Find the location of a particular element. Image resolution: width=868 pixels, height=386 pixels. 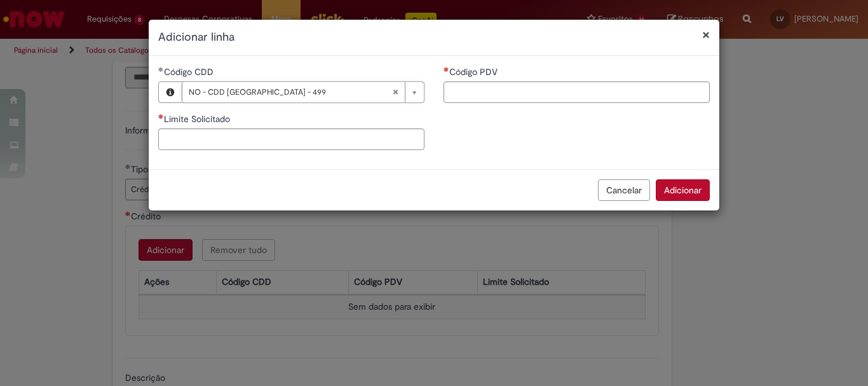

button: Código CDD, Visualizar este registro NO - CDD Fortaleza - 499 is located at coordinates (170, 92).